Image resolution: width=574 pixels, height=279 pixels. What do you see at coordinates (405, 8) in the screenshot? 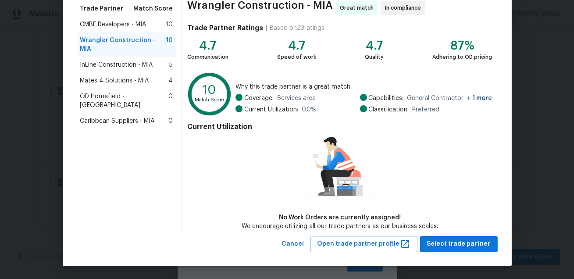
I see `span: In compliance` at bounding box center [405, 8].